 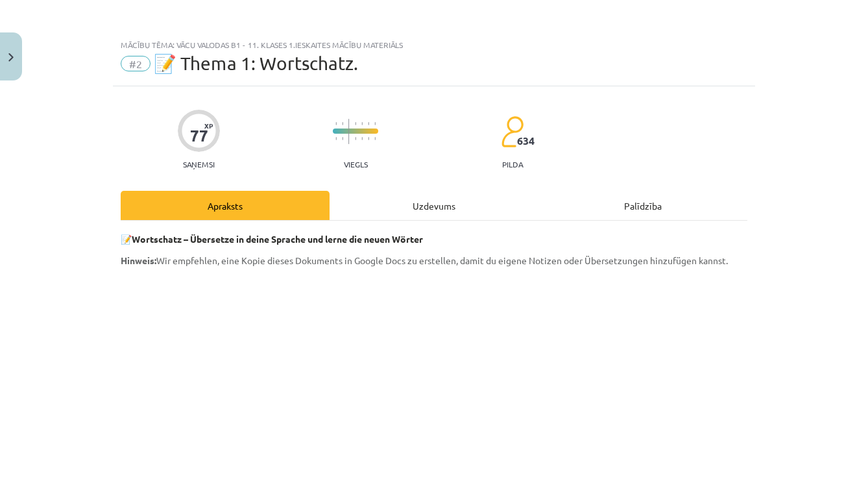 I want to click on strong: Wortschatz – Übersetze in deine Sprache und lerne die neuen Wörter, so click(x=277, y=238).